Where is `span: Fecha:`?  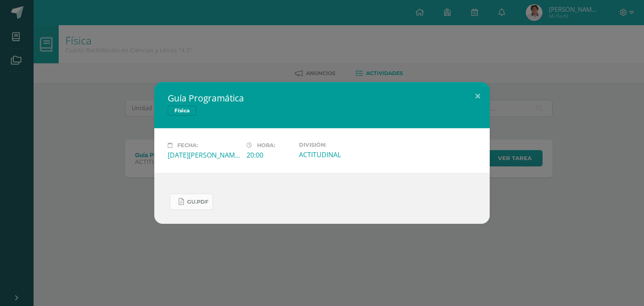 span: Fecha: is located at coordinates (187, 145).